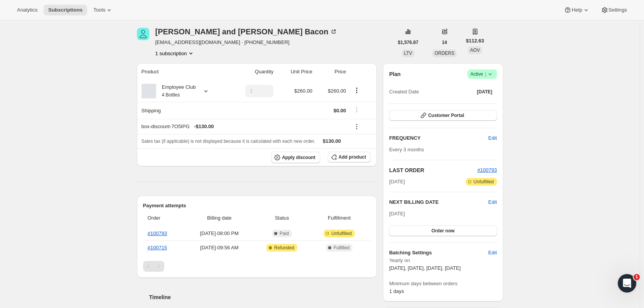 The image size is (644, 308). What do you see at coordinates (443, 115) in the screenshot?
I see `button: Customer Portal` at bounding box center [443, 115].